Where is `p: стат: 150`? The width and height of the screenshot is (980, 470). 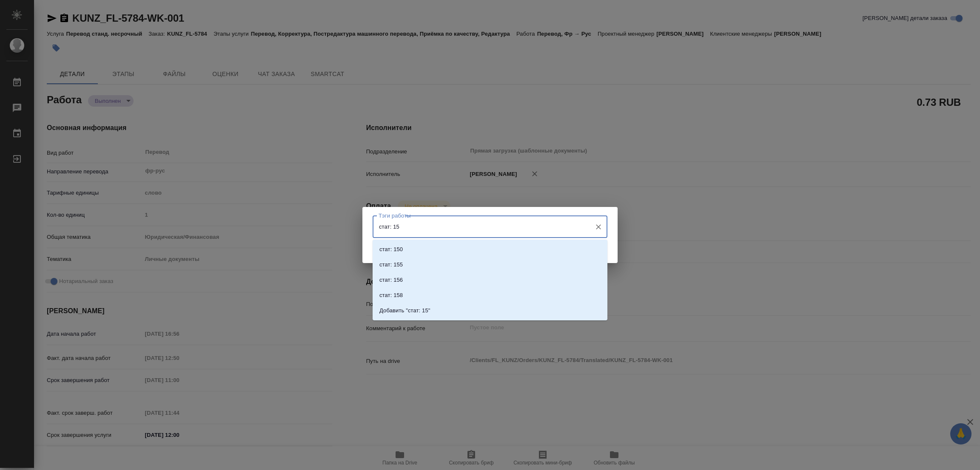
p: стат: 150 is located at coordinates (391, 250).